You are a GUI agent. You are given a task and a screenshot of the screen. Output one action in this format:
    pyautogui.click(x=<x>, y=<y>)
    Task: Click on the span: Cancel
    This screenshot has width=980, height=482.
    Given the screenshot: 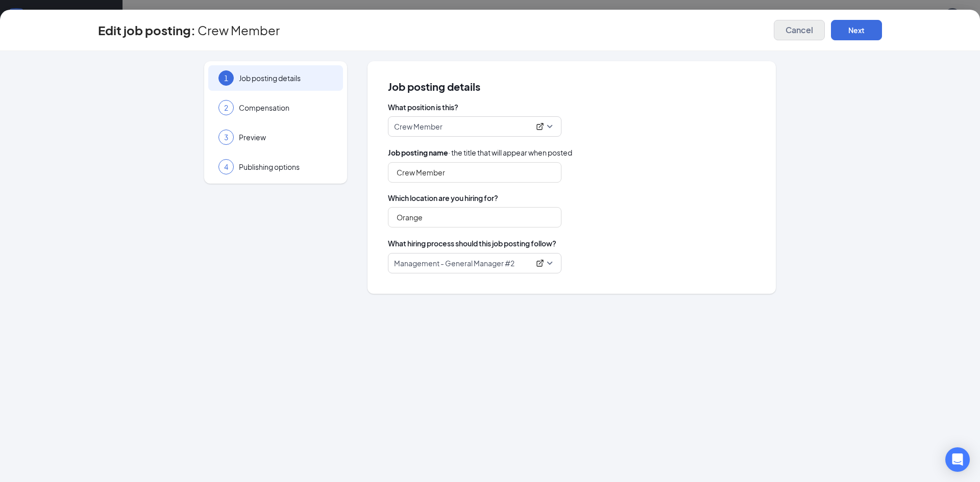 What is the action you would take?
    pyautogui.click(x=799, y=30)
    